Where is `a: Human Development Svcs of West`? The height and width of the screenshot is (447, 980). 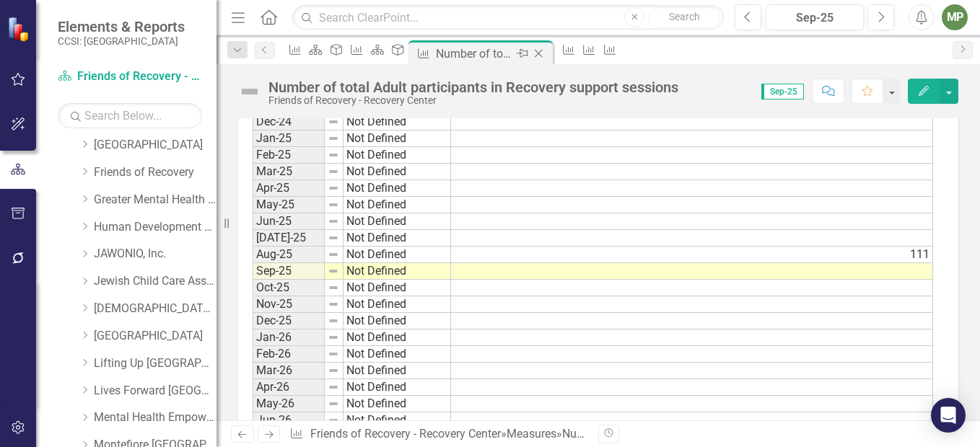
a: Human Development Svcs of West is located at coordinates (155, 227).